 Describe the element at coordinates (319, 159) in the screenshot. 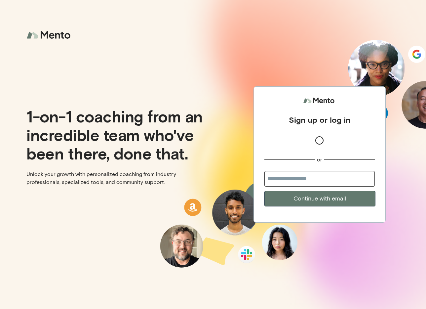

I see `div: or` at that location.